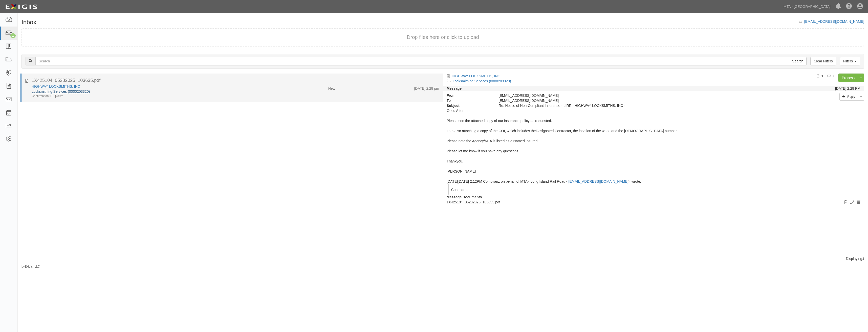 The height and width of the screenshot is (332, 868). I want to click on a: Exigis, LLC, so click(32, 266).